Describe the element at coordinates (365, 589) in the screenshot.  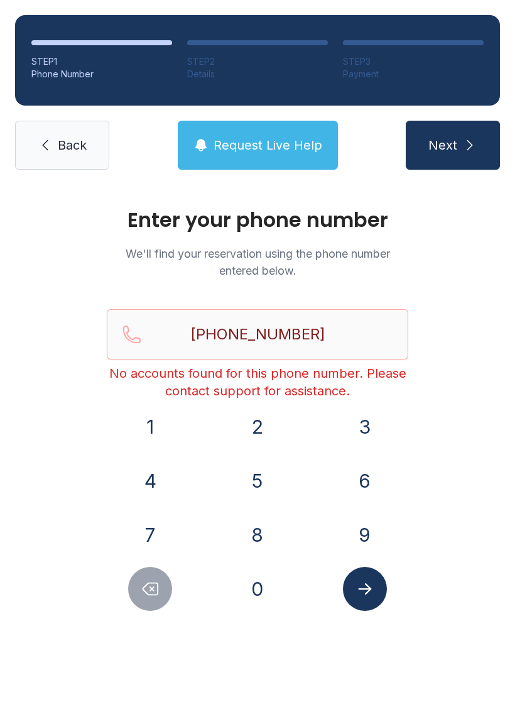
I see `button: Submit lookup form` at that location.